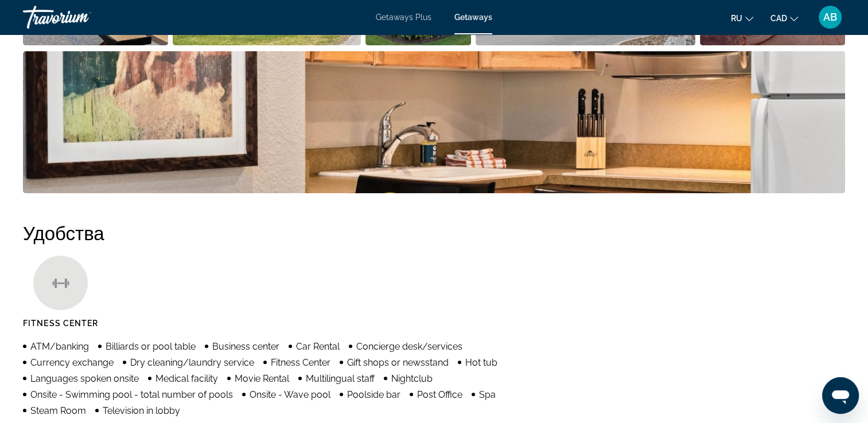  What do you see at coordinates (58, 410) in the screenshot?
I see `span: Steam Room` at bounding box center [58, 410].